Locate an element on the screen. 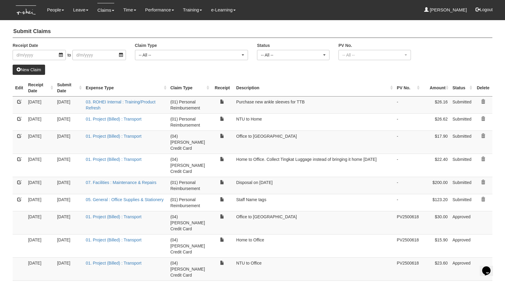 Image resolution: width=505 pixels, height=282 pixels. td: $22.40 is located at coordinates (435, 165).